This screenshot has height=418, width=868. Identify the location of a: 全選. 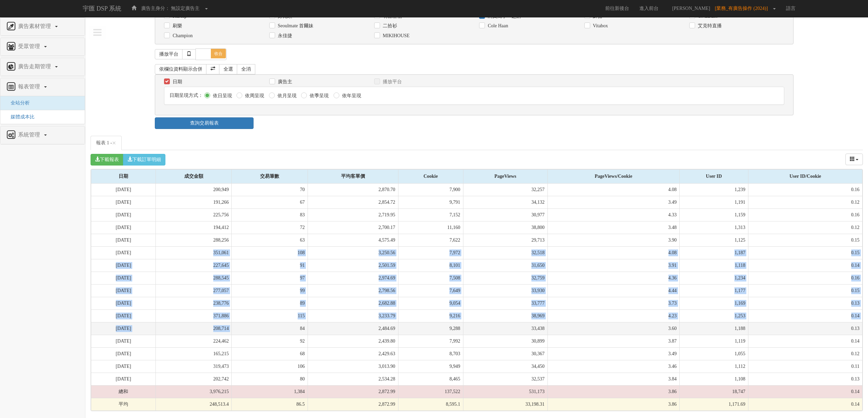
(228, 69).